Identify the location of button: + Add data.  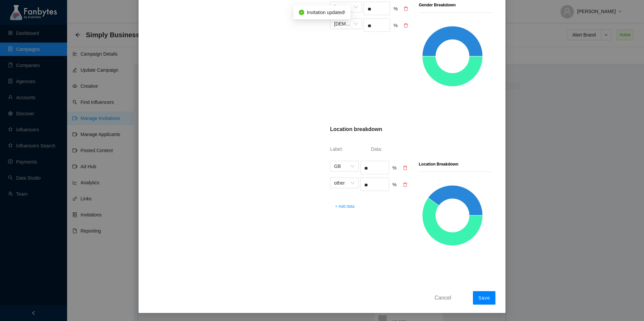
(345, 206).